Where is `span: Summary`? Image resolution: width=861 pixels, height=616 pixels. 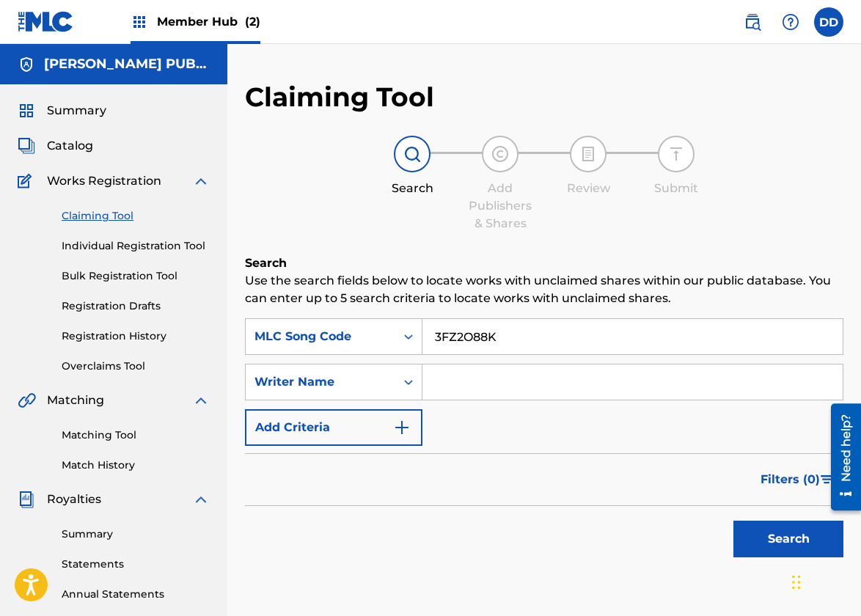
span: Summary is located at coordinates (77, 111).